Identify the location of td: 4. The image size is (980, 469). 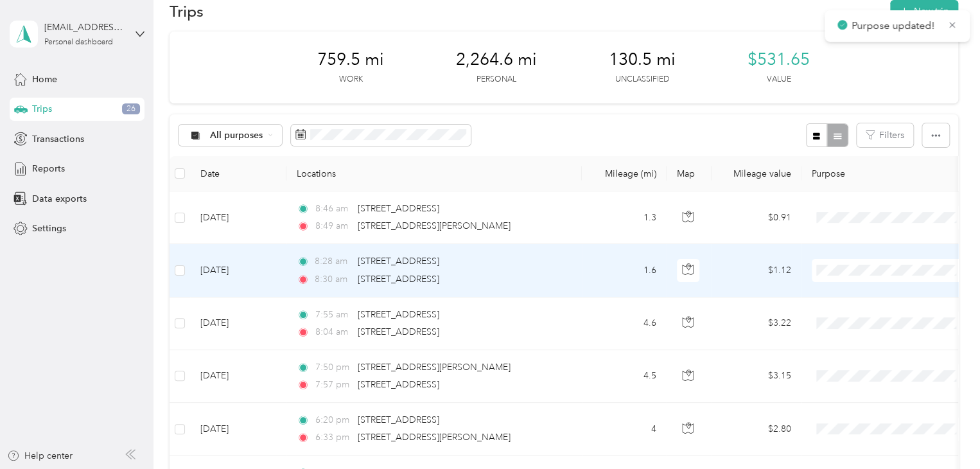
(624, 429).